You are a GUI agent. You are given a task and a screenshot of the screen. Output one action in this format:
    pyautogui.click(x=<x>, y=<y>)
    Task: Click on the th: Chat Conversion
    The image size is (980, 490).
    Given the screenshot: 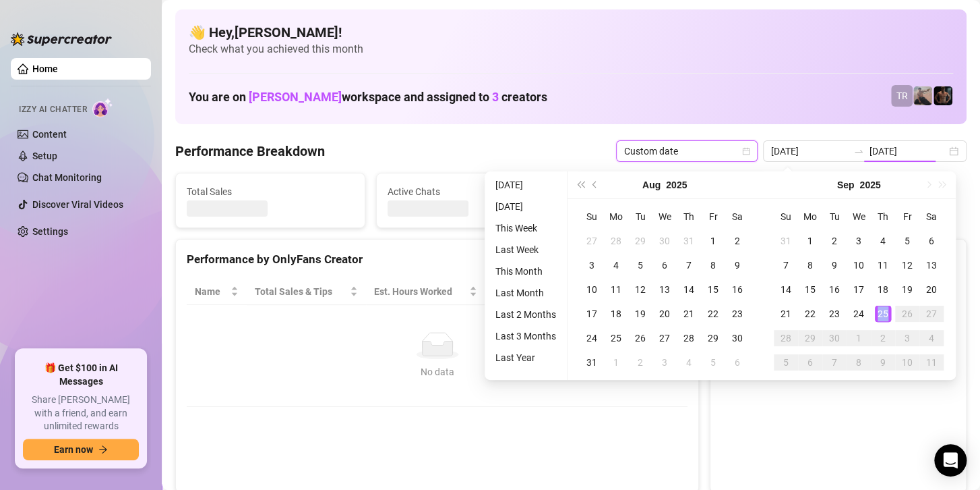 What is the action you would take?
    pyautogui.click(x=632, y=291)
    